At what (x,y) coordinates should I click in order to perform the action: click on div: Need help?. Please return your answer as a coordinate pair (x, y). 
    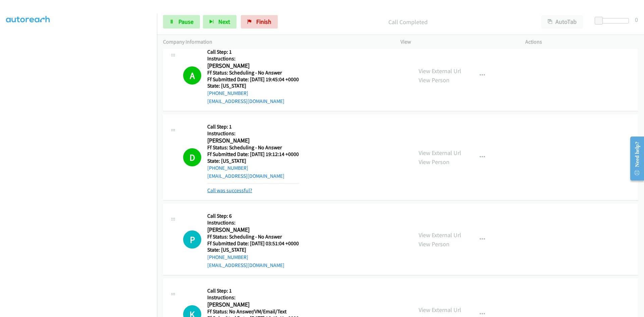
    Looking at the image, I should click on (13, 22).